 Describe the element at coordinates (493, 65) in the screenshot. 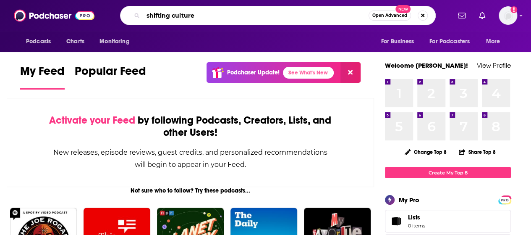

I see `a: View Profile` at that location.